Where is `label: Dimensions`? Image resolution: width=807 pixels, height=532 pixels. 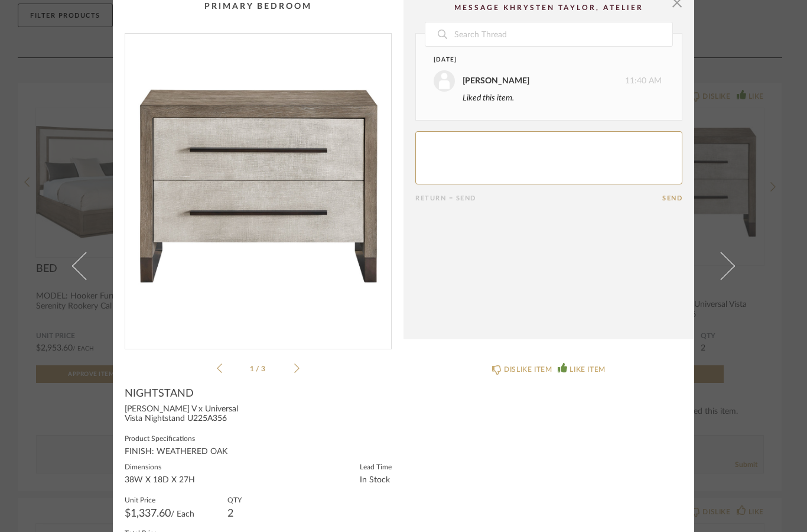
label: Dimensions is located at coordinates (159, 466).